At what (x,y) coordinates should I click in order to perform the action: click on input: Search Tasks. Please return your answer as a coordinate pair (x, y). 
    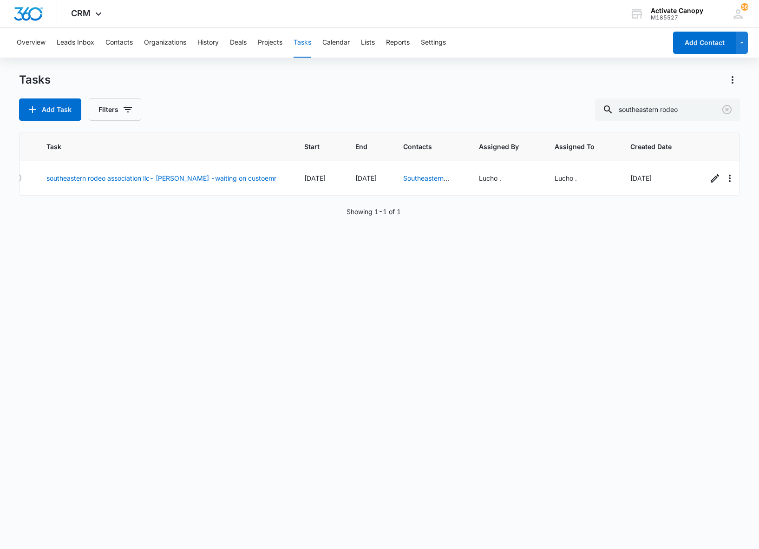
    Looking at the image, I should click on (668, 110).